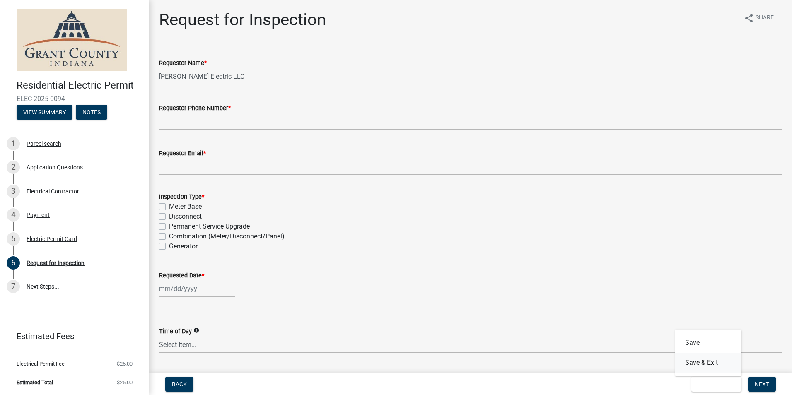 The height and width of the screenshot is (395, 792). Describe the element at coordinates (708, 353) in the screenshot. I see `div: Save & Exit` at that location.